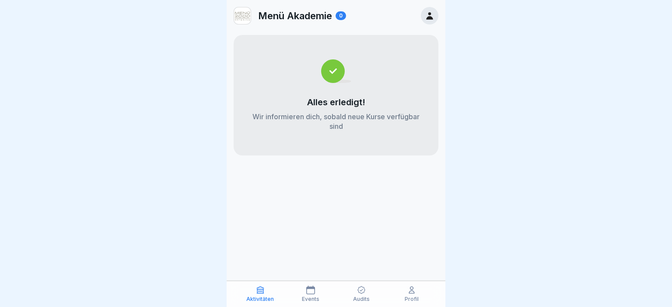  Describe the element at coordinates (336, 122) in the screenshot. I see `p: Wir informieren dich, sobald neue Kurse verfügbar sind` at that location.